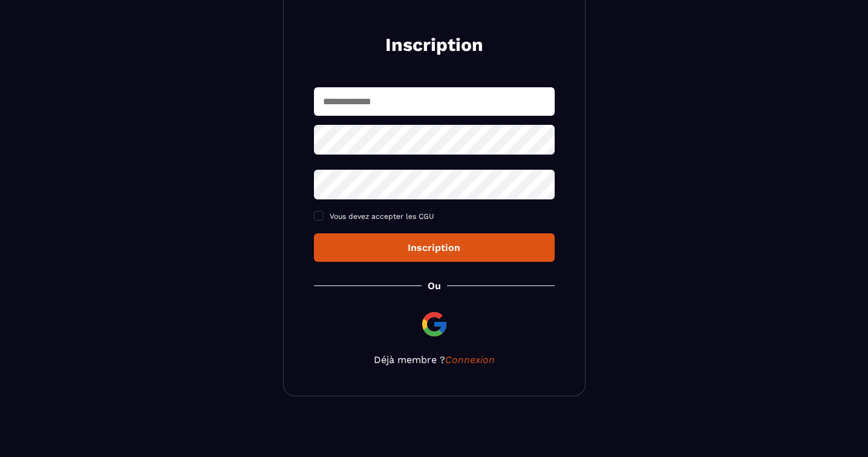 The height and width of the screenshot is (457, 868). Describe the element at coordinates (435, 324) in the screenshot. I see `img: google` at that location.